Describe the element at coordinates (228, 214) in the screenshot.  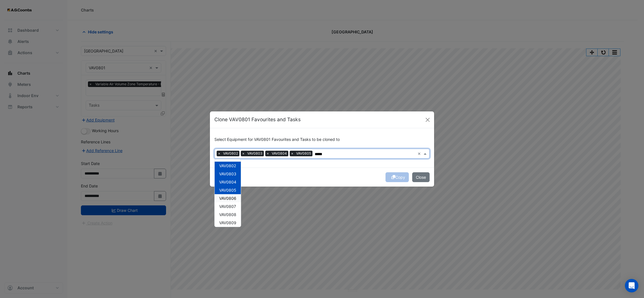
I see `span: VAV0808` at that location.